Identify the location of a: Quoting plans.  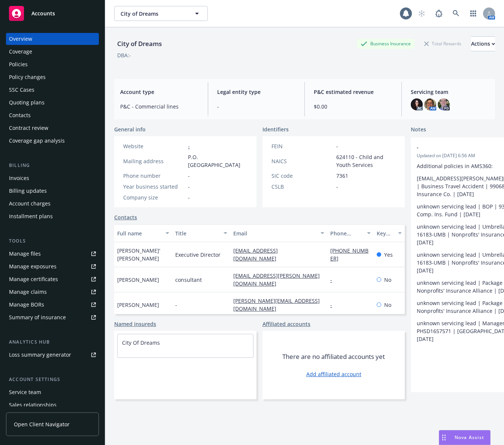
(52, 103).